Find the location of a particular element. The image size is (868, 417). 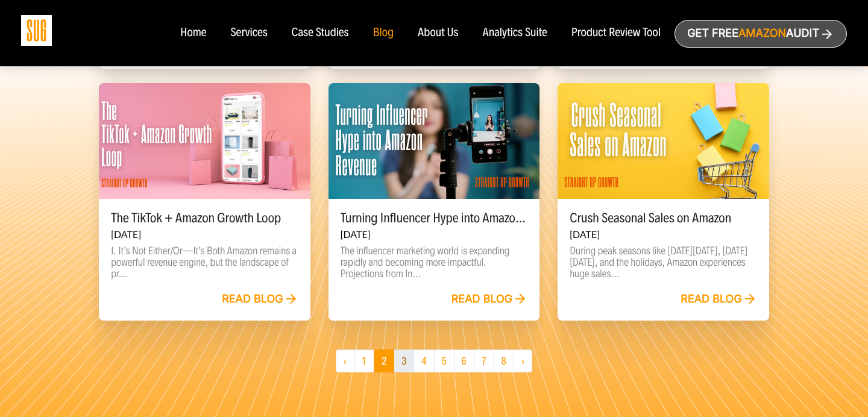

div: Case Studies is located at coordinates (320, 33).